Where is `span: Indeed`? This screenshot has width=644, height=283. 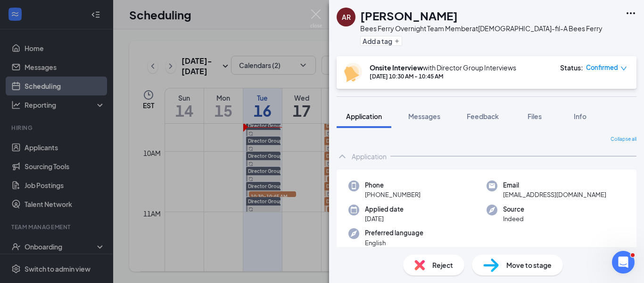
span: Indeed is located at coordinates (514, 218).